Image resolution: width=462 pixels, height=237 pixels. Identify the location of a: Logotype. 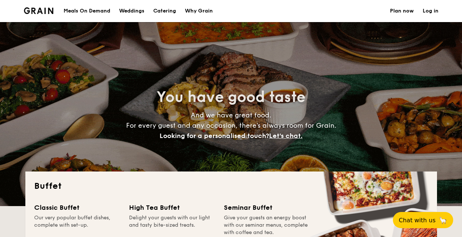
(39, 11).